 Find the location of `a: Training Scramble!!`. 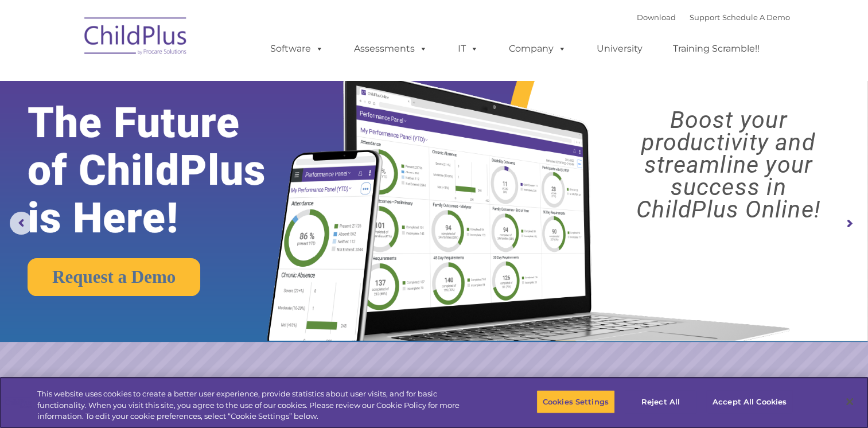

a: Training Scramble!! is located at coordinates (716, 49).